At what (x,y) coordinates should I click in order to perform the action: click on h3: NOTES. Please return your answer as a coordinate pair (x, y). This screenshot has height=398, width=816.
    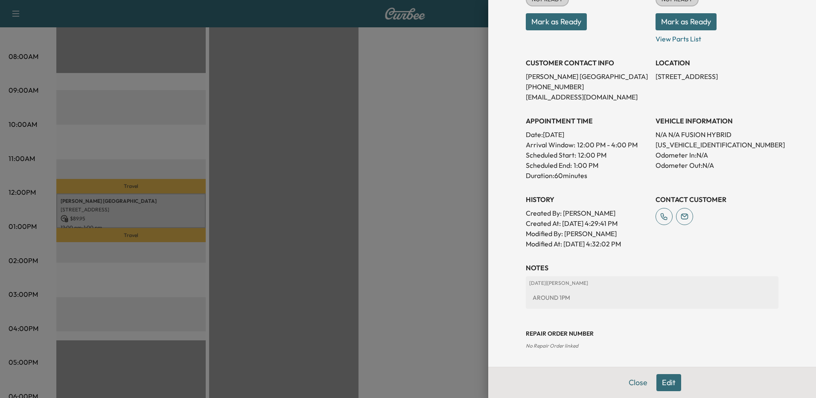
    Looking at the image, I should click on (652, 268).